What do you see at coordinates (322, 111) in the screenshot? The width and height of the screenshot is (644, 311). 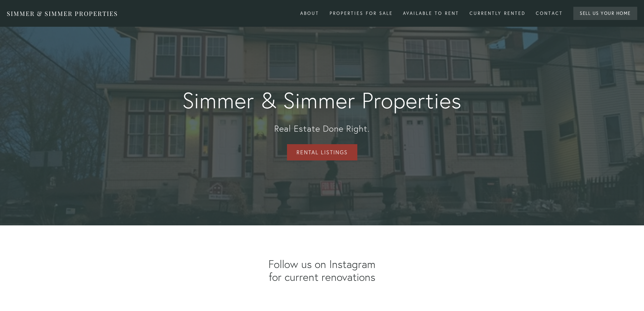 I see `p: Real Estate Done Right.` at bounding box center [322, 111].